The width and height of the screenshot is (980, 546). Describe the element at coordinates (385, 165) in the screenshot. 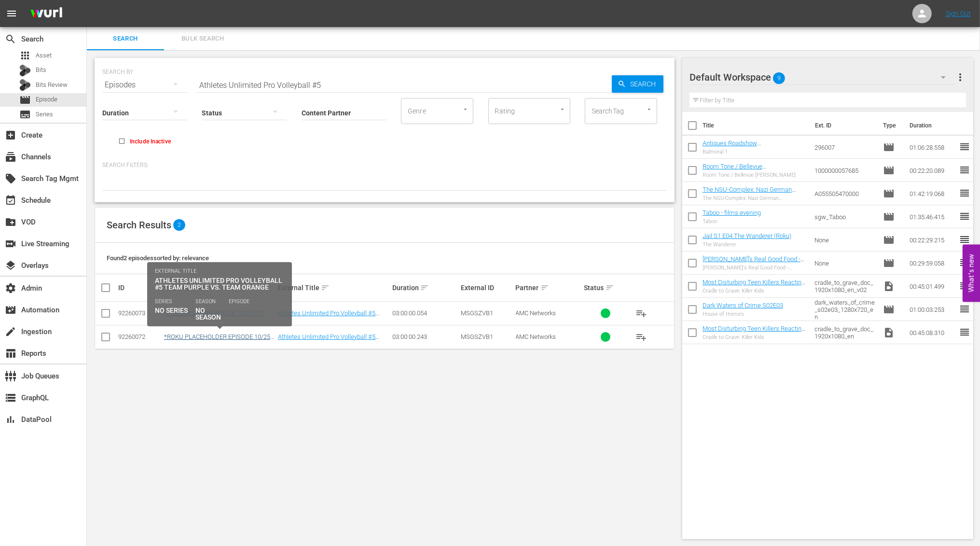

I see `p: Search Filters:` at that location.